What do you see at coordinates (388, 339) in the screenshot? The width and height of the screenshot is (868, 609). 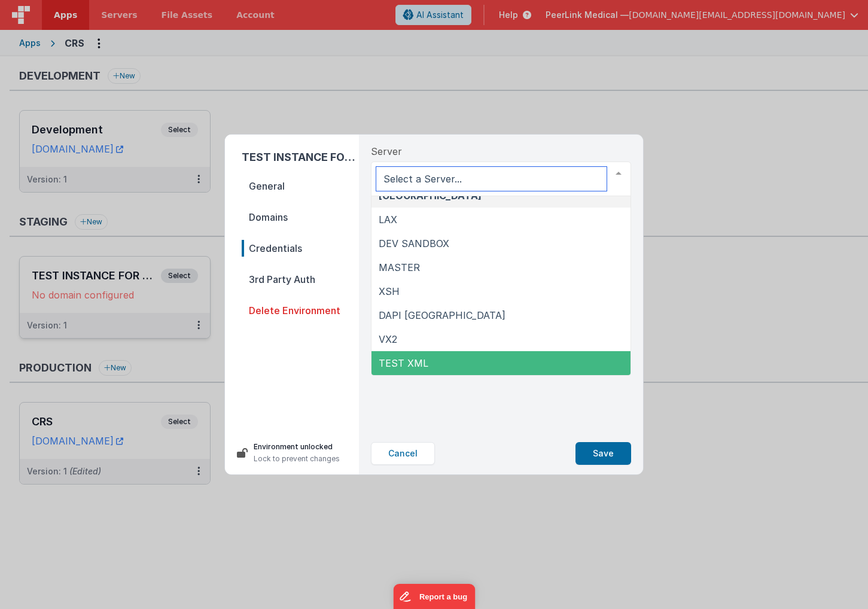 I see `span: VX2` at bounding box center [388, 339].